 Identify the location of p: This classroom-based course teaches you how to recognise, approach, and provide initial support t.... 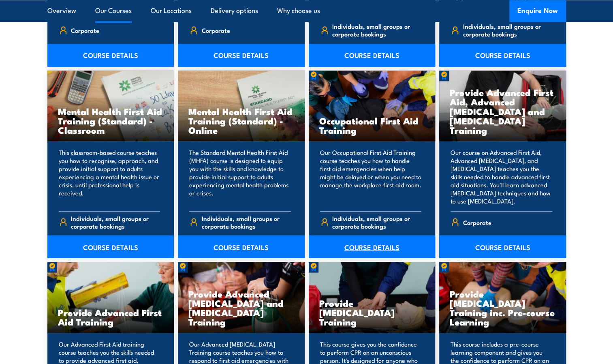
(109, 176).